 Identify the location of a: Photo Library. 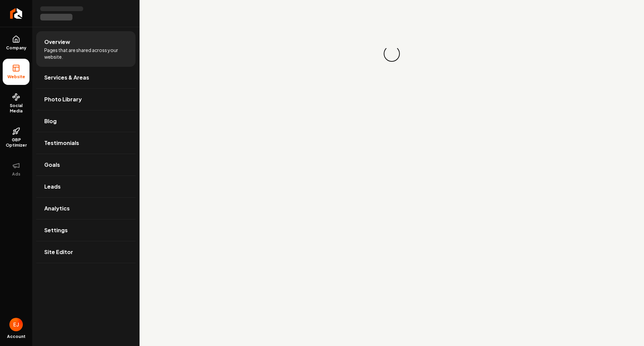
(86, 99).